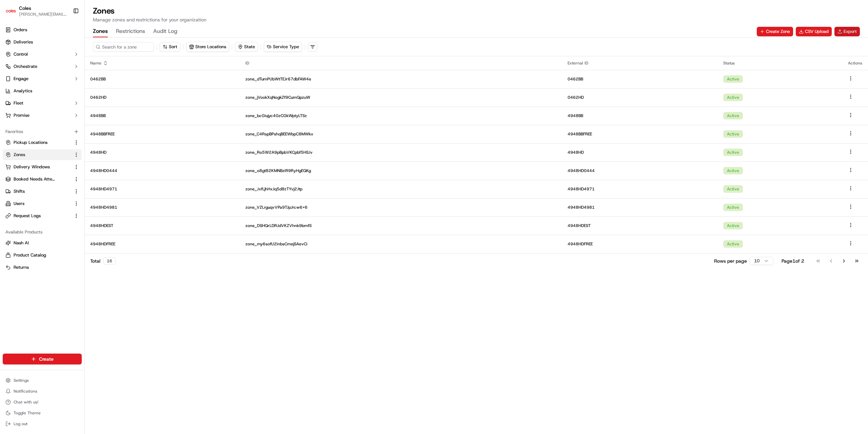  Describe the element at coordinates (21, 78) in the screenshot. I see `span: Engage` at that location.